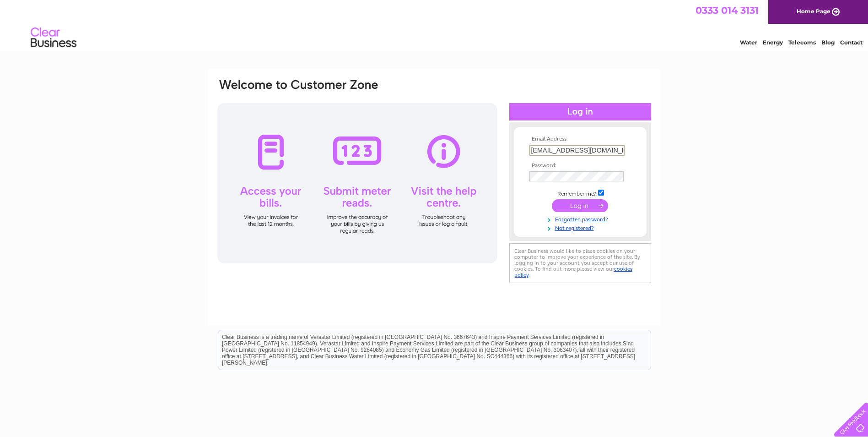  I want to click on a: Energy, so click(774, 42).